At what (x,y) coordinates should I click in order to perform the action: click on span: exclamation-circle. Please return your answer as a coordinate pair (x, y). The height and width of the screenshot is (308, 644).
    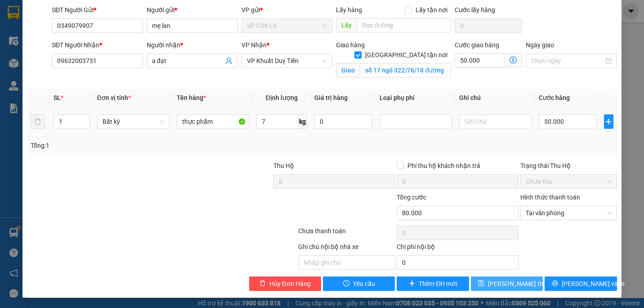
    Looking at the image, I should click on (346, 284).